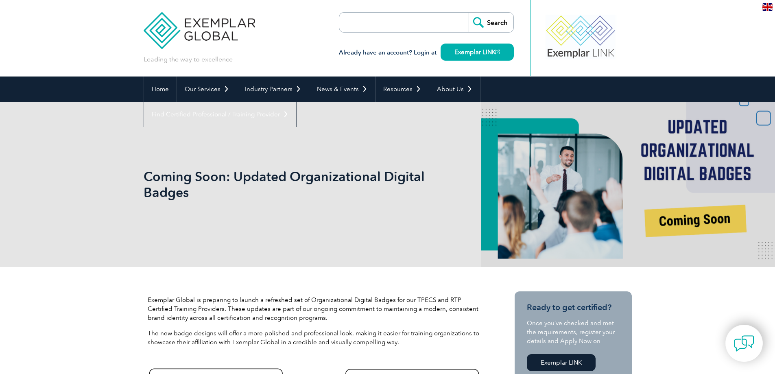 Image resolution: width=775 pixels, height=374 pixels. What do you see at coordinates (314, 309) in the screenshot?
I see `p: Exemplar Global is preparing to launch a refreshed set of Organizational Digital Badges for our T...` at bounding box center [314, 309].